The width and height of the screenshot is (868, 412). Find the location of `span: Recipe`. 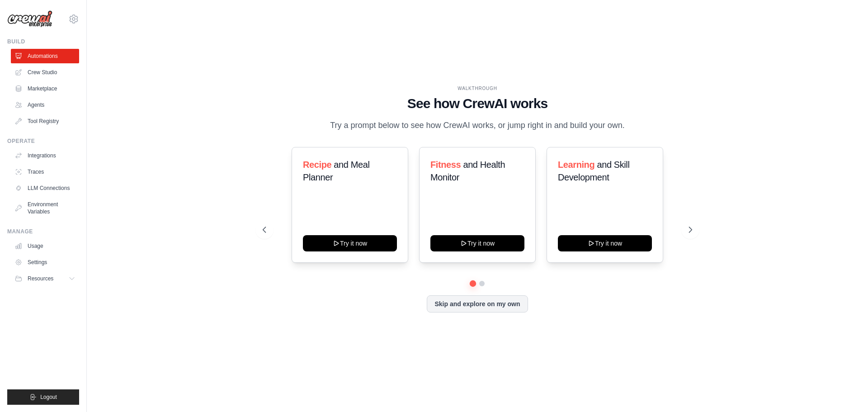

span: Recipe is located at coordinates (317, 165).